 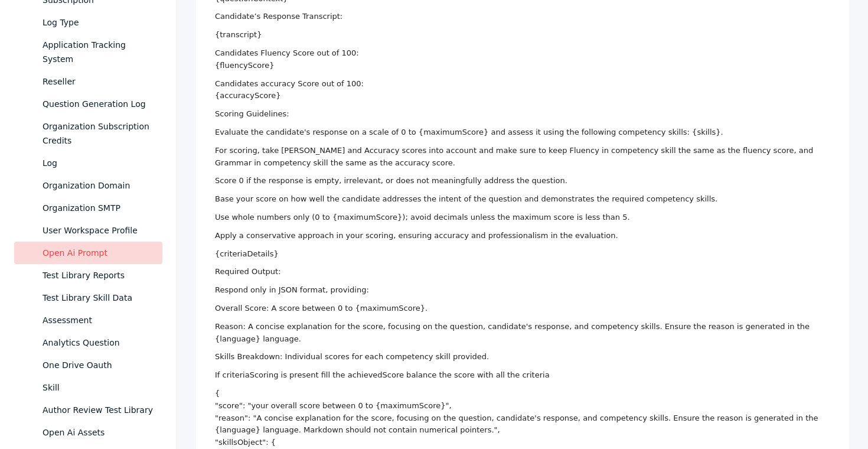 I want to click on p: Respond only in JSON format, providing:, so click(x=522, y=290).